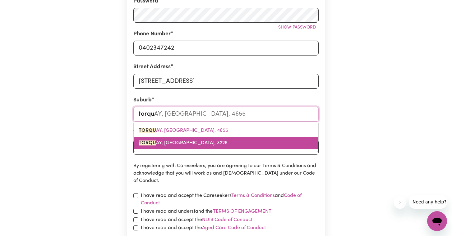 This screenshot has height=236, width=452. Describe the element at coordinates (226, 114) in the screenshot. I see `input: e.g. North Bondi, New South Wales` at that location.